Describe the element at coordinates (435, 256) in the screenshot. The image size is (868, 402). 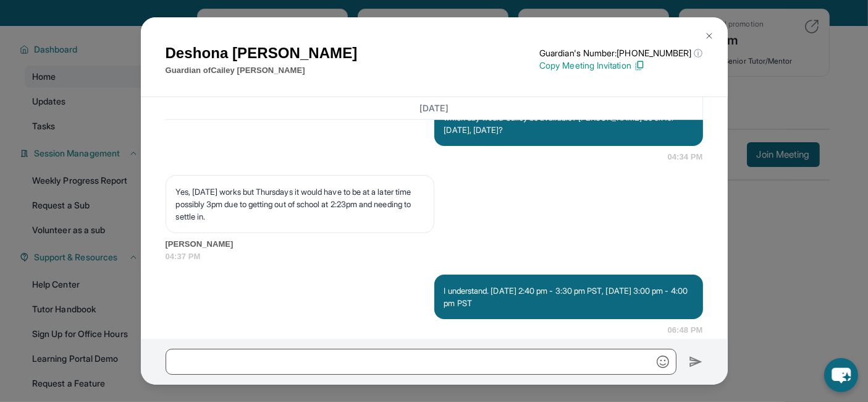
I see `span: 04:37 PM` at that location.